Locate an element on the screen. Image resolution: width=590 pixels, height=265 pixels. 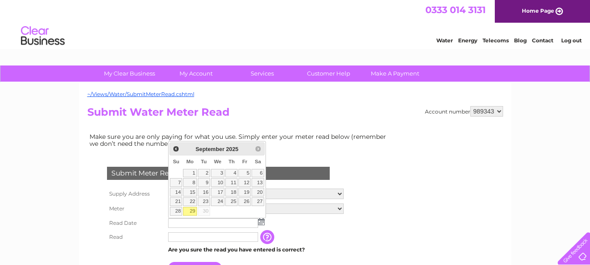
th: Read Date is located at coordinates (135, 223).